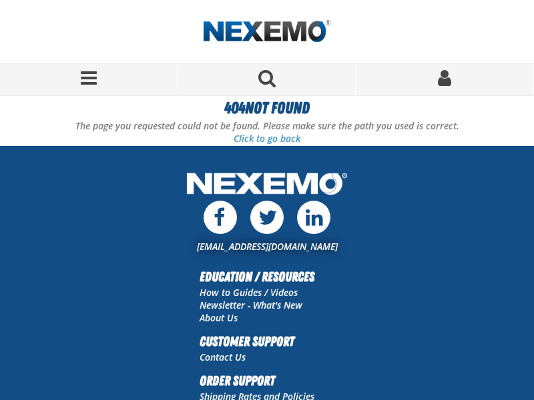  I want to click on a: Contact Us, so click(222, 357).